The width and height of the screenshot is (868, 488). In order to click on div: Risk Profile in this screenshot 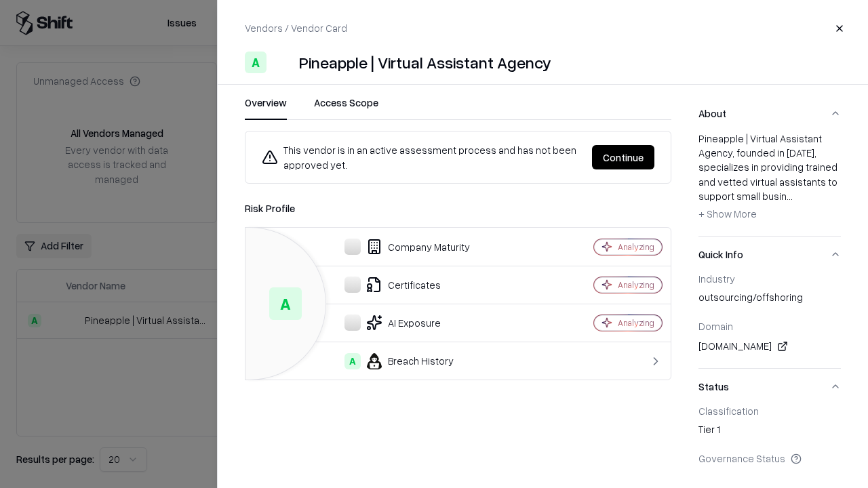, I will do `click(458, 208)`.